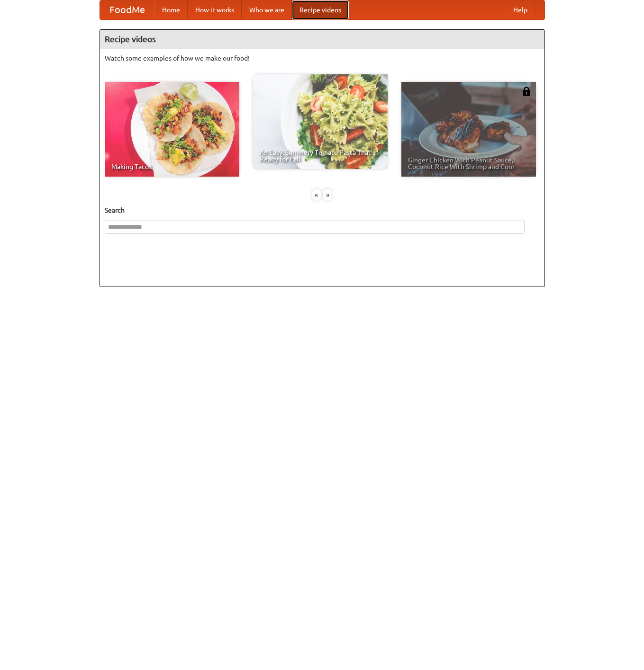 Image resolution: width=644 pixels, height=670 pixels. Describe the element at coordinates (322, 211) in the screenshot. I see `h5: Search` at that location.